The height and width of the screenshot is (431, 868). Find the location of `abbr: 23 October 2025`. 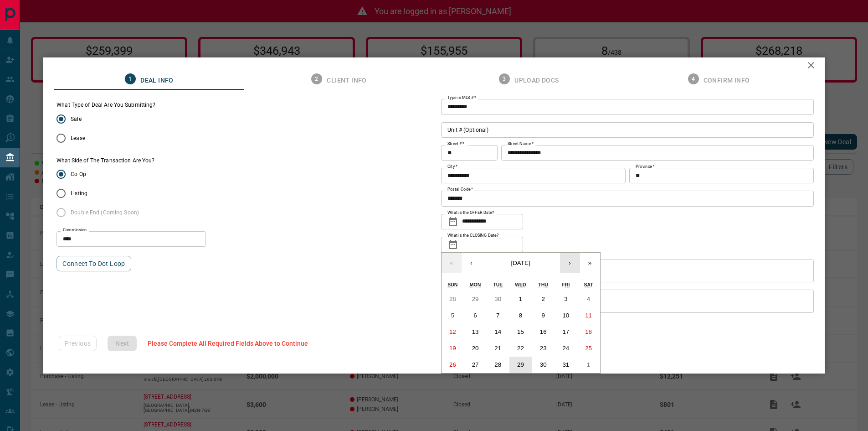

abbr: 23 October 2025 is located at coordinates (543, 347).